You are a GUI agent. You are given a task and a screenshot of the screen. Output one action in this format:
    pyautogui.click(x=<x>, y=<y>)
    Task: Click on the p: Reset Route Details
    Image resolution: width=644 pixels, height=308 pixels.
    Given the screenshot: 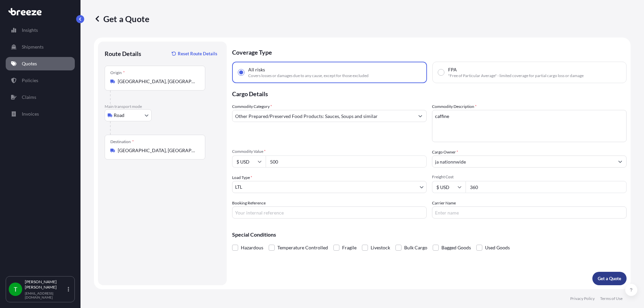 What is the action you would take?
    pyautogui.click(x=198, y=54)
    